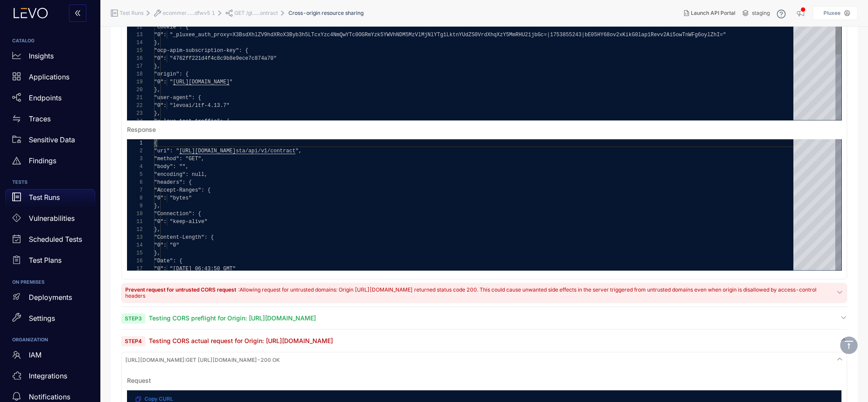 This screenshot has width=868, height=402. Describe the element at coordinates (77, 13) in the screenshot. I see `span: double-left` at that location.